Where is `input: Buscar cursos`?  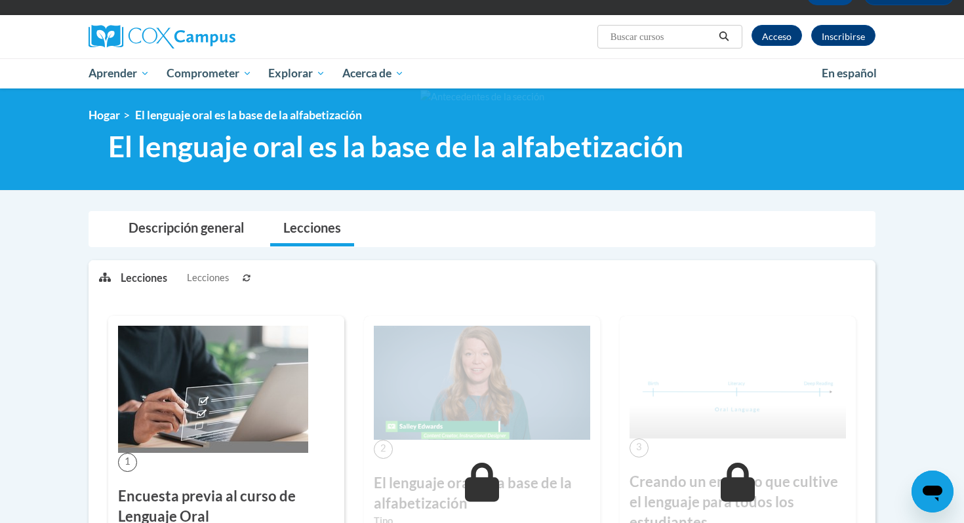
input: Buscar cursos is located at coordinates (661, 37).